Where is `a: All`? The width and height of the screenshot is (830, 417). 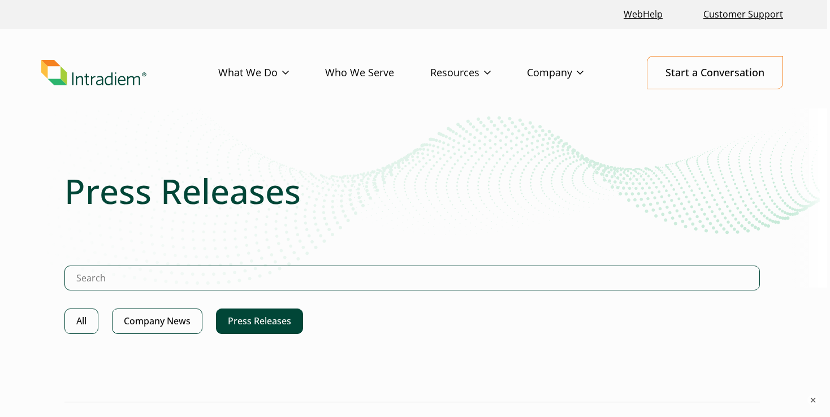 a: All is located at coordinates (81, 321).